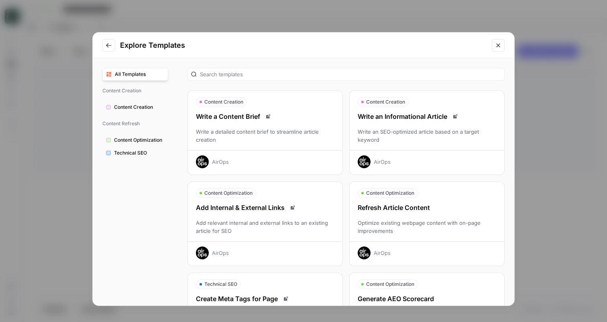 The image size is (607, 322). Describe the element at coordinates (109, 45) in the screenshot. I see `button: Go to previous step` at that location.